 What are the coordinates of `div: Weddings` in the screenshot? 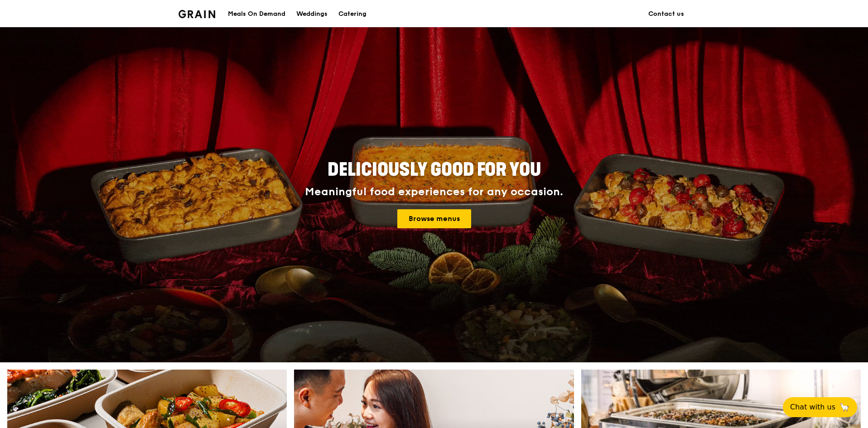 It's located at (311, 14).